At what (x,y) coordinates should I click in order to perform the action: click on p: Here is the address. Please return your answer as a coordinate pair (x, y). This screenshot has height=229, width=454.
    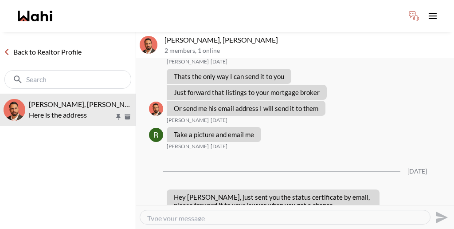
    Looking at the image, I should click on (71, 115).